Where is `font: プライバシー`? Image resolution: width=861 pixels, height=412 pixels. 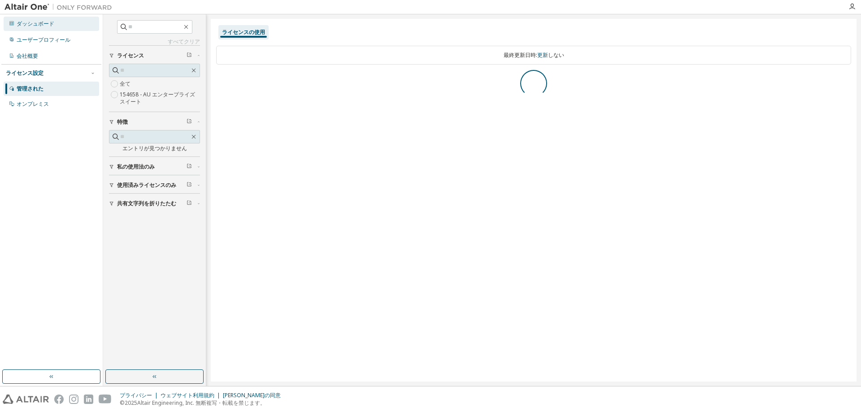
font: プライバシー is located at coordinates (136, 395).